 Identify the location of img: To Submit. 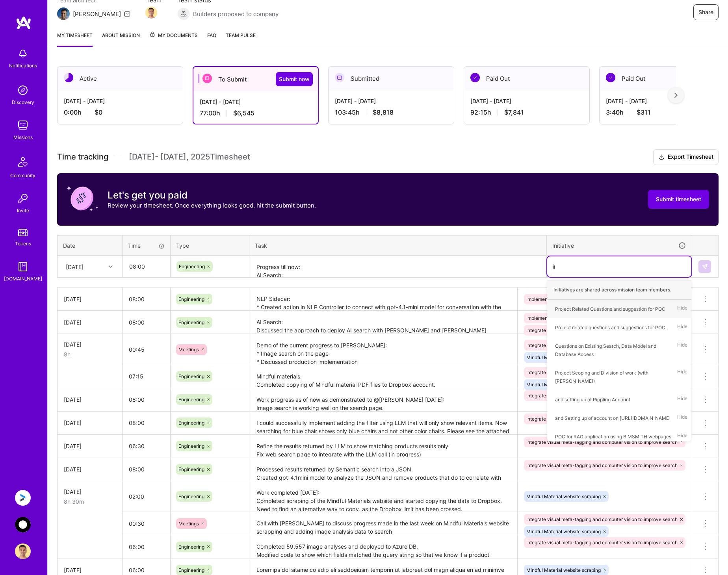
(207, 78).